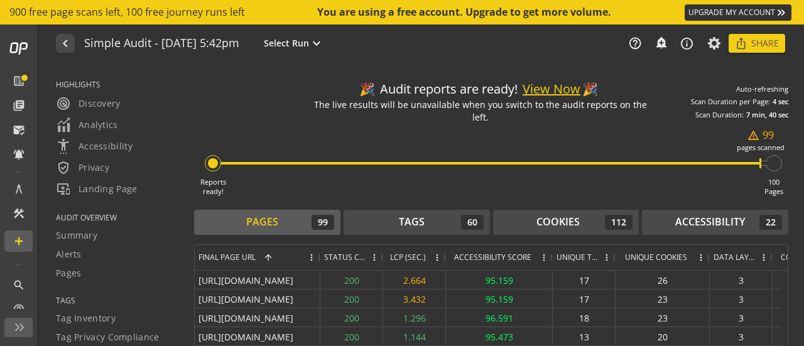 This screenshot has width=804, height=346. I want to click on span: Tag Privacy Compliance, so click(107, 337).